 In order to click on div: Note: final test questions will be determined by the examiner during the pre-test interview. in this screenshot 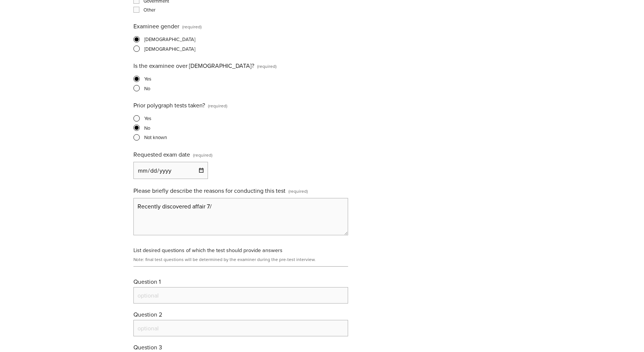, I will do `click(241, 259)`.